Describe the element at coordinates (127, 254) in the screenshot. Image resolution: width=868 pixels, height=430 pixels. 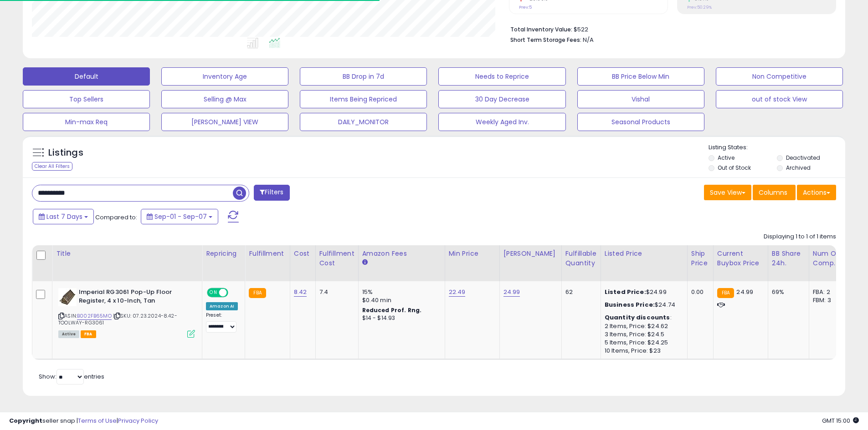
I see `div: Title` at that location.